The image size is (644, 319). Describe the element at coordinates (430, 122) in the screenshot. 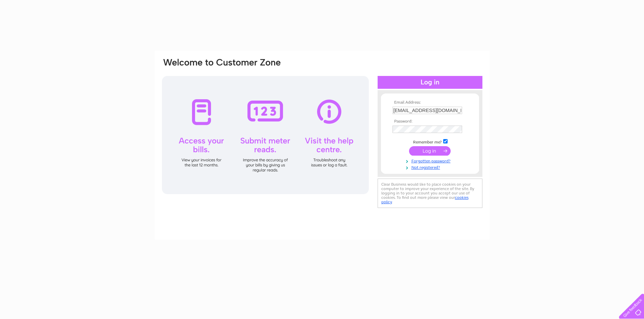

I see `th: Password:` at that location.